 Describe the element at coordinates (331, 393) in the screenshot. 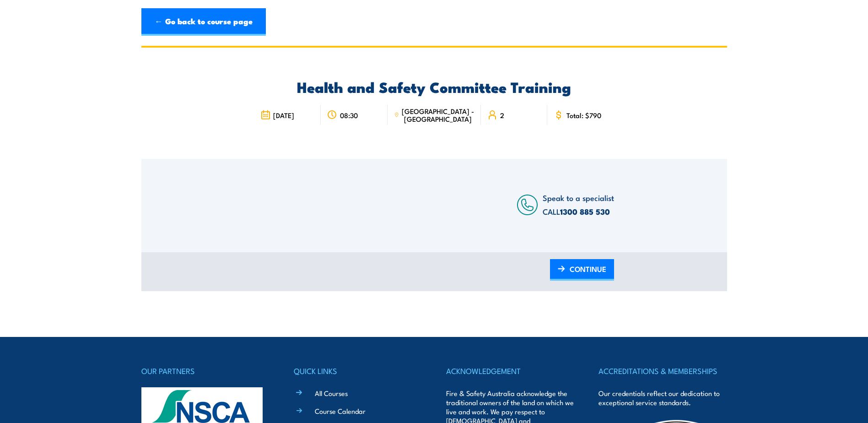

I see `a: All Courses` at that location.